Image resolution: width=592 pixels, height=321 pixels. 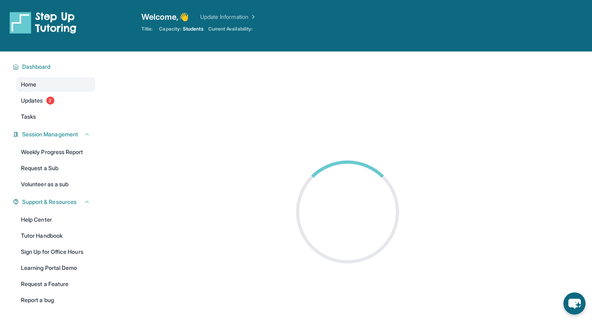 What do you see at coordinates (28, 117) in the screenshot?
I see `span: Tasks` at bounding box center [28, 117].